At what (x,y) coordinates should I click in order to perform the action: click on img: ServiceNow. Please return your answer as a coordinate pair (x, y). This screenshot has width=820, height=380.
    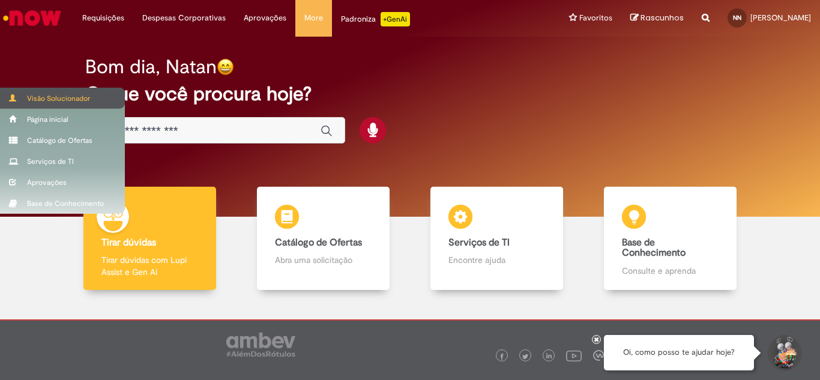
    Looking at the image, I should click on (32, 18).